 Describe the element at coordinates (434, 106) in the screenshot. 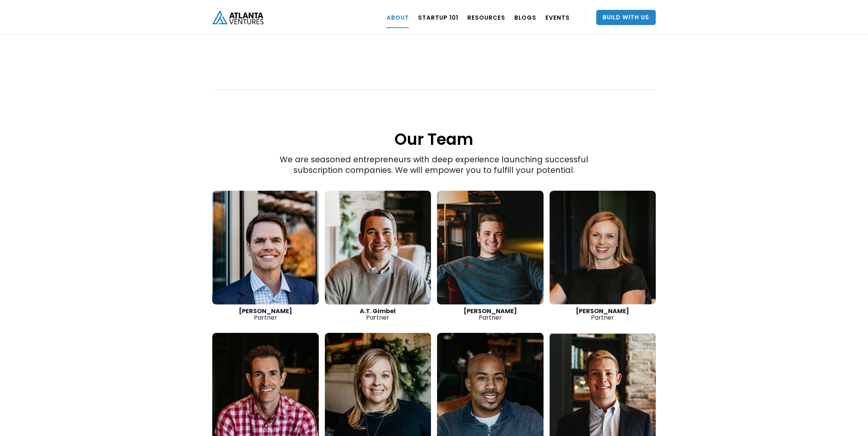

I see `div: We are seasoned entrepreneurs with deep experience launching successful subscription companies. W...` at that location.